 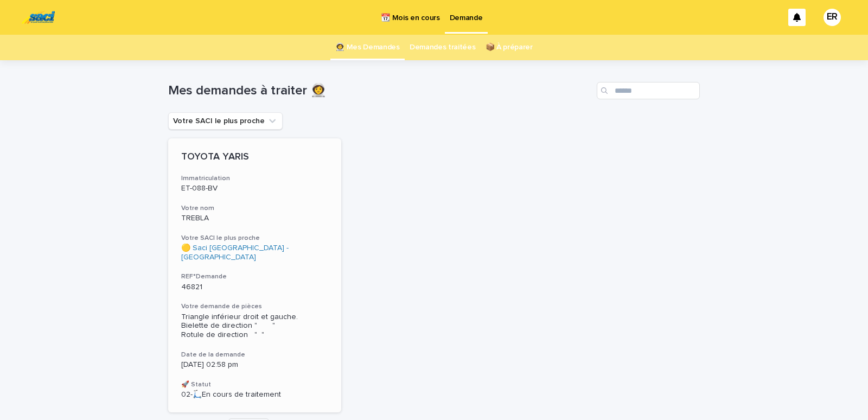 I want to click on p: 02-🛴En cours de traitement, so click(x=254, y=395).